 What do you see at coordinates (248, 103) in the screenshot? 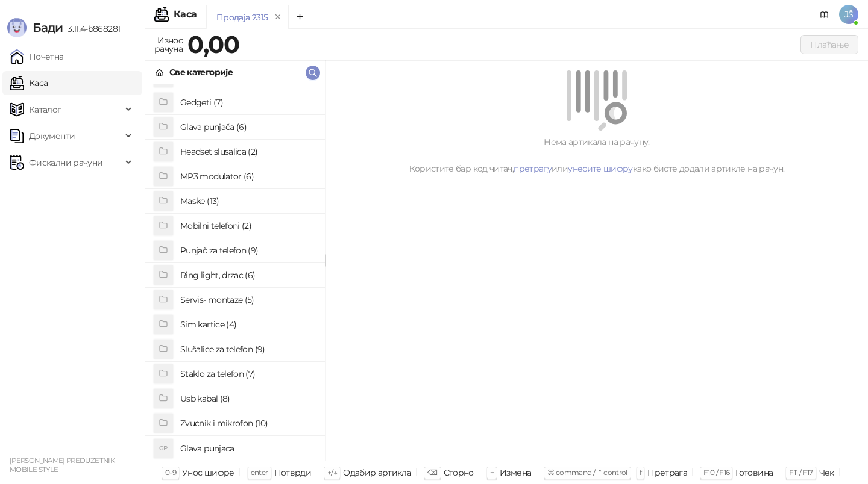
I see `h4: Gedgeti (7)` at bounding box center [248, 103].